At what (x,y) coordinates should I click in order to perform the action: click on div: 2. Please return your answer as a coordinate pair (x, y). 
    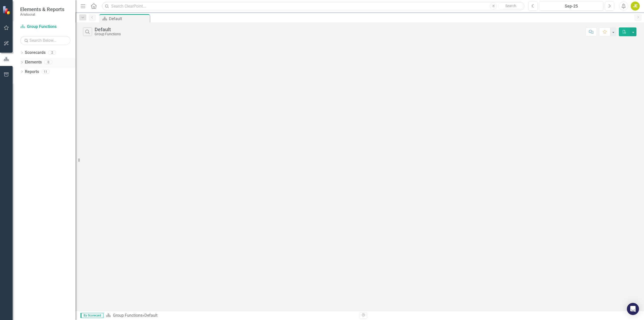
    Looking at the image, I should click on (52, 53).